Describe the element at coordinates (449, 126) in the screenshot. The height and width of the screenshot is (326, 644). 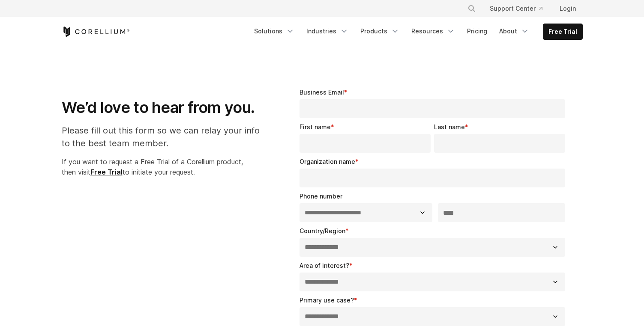
I see `span: Last name` at that location.